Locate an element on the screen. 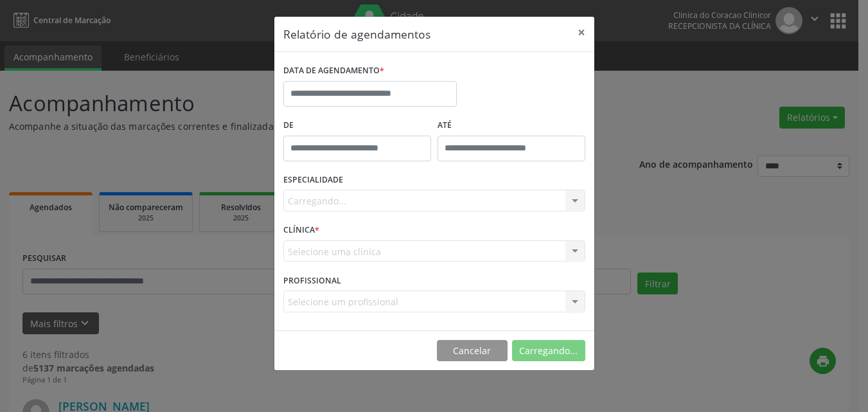 The height and width of the screenshot is (412, 868). label: ATÉ is located at coordinates (512, 126).